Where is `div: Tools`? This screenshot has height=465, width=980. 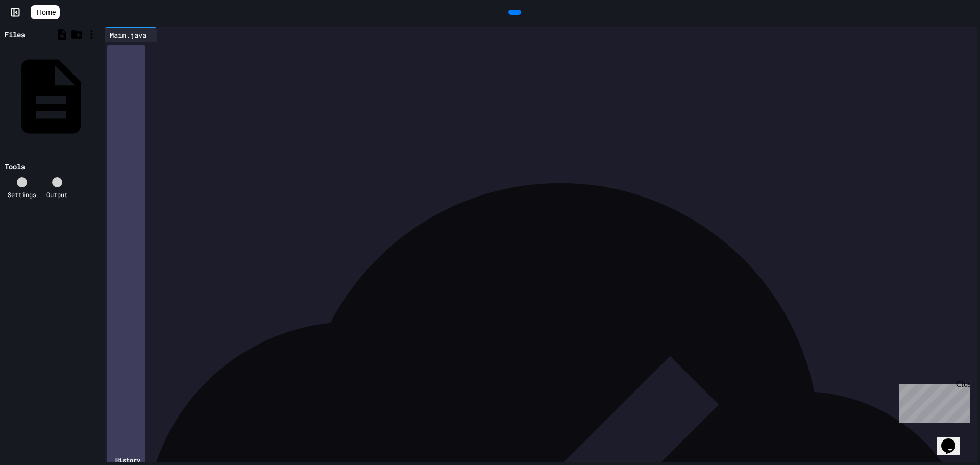
div: Tools is located at coordinates (15, 166).